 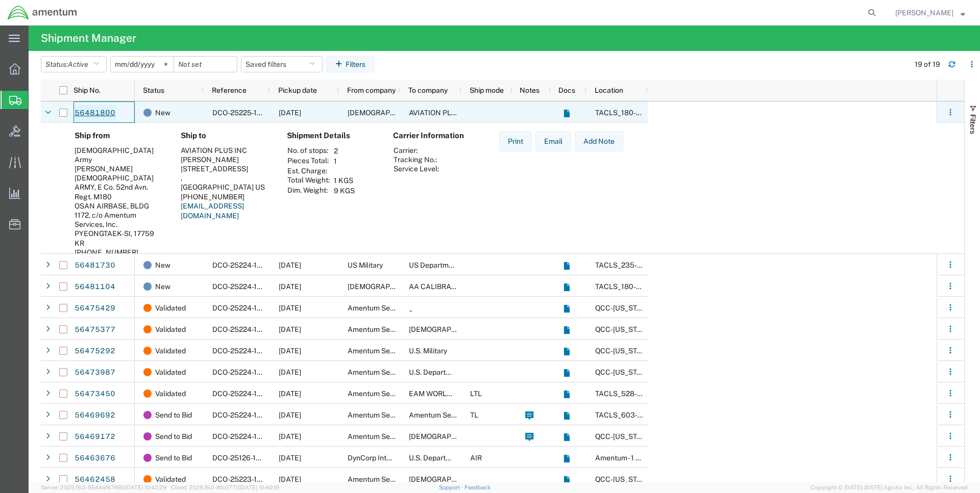 What do you see at coordinates (350, 64) in the screenshot?
I see `button: Filters` at bounding box center [350, 64].